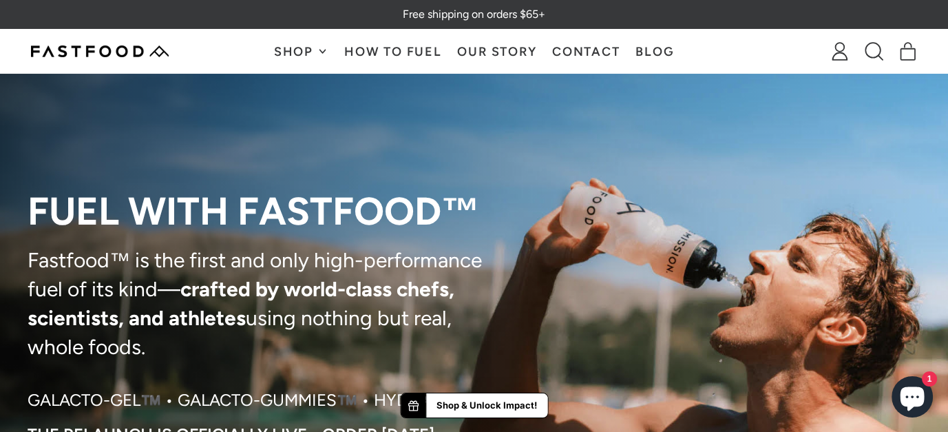  Describe the element at coordinates (265, 304) in the screenshot. I see `p: Fastfood™ is the first and only high-performance fuel of its kind— using nothing but real, whole ...` at that location.